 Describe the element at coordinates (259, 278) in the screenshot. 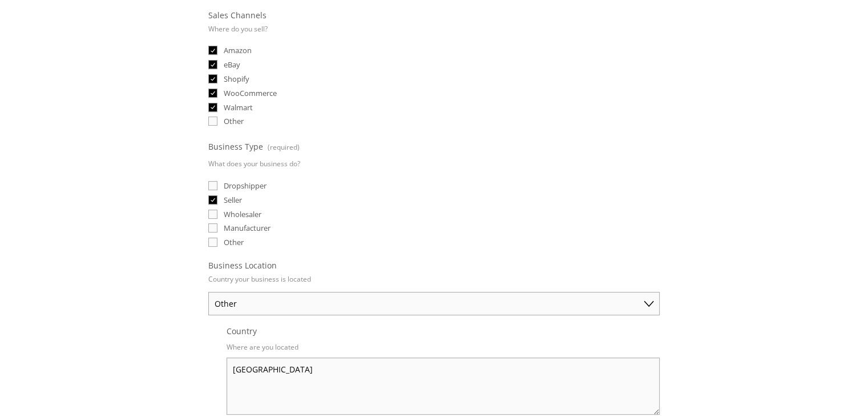

I see `p: Country your business is located` at that location.